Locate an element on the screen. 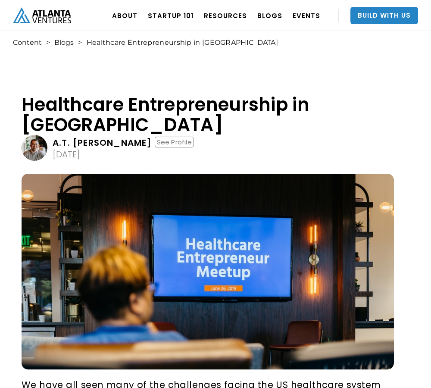 This screenshot has width=431, height=388. div: See Profile is located at coordinates (174, 142).